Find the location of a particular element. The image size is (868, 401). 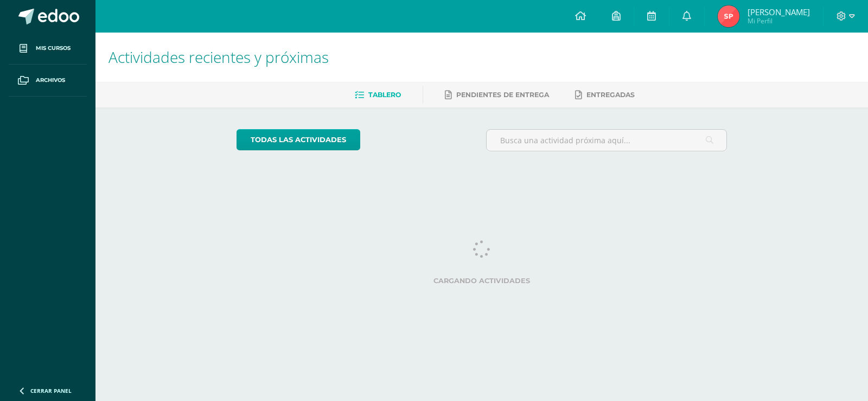

span: Cerrar panel is located at coordinates (51, 391).